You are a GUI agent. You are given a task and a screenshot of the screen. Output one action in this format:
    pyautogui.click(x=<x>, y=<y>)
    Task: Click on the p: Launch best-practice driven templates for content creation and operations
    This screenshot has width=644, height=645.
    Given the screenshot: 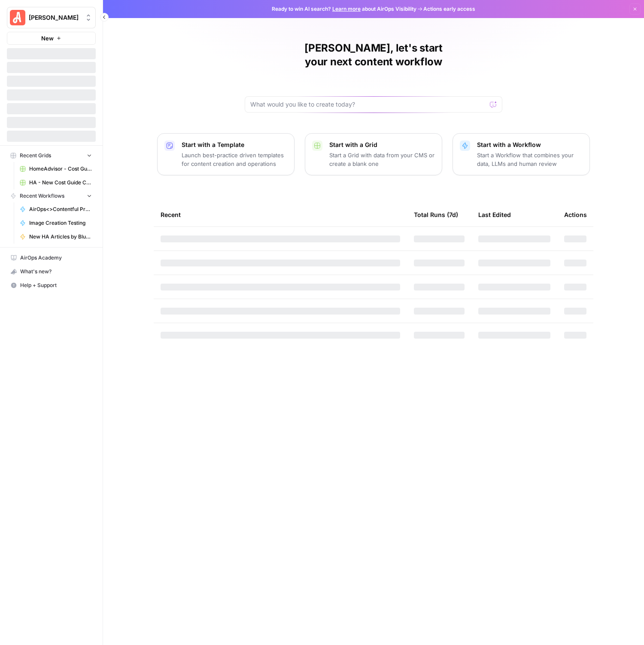 What is the action you would take?
    pyautogui.click(x=234, y=159)
    